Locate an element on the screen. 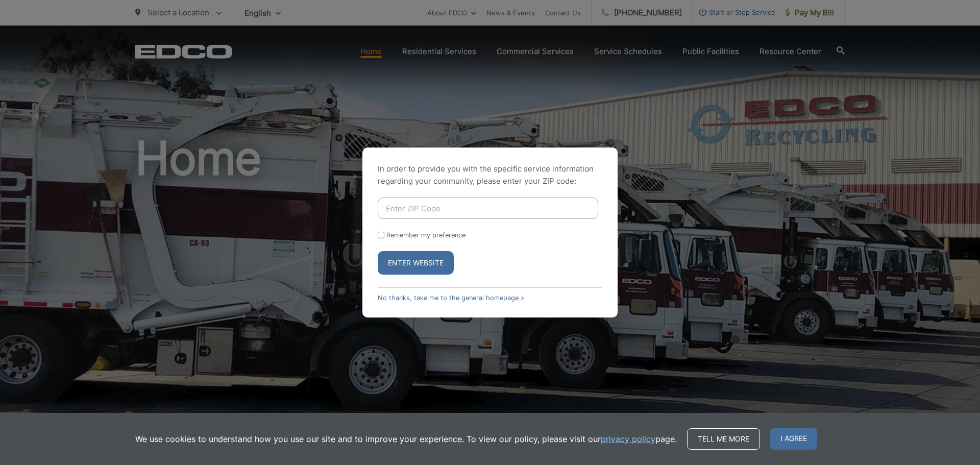 This screenshot has height=465, width=980. p: We use cookies to understand how you use our site and to improve your experience. To view our pol... is located at coordinates (405, 439).